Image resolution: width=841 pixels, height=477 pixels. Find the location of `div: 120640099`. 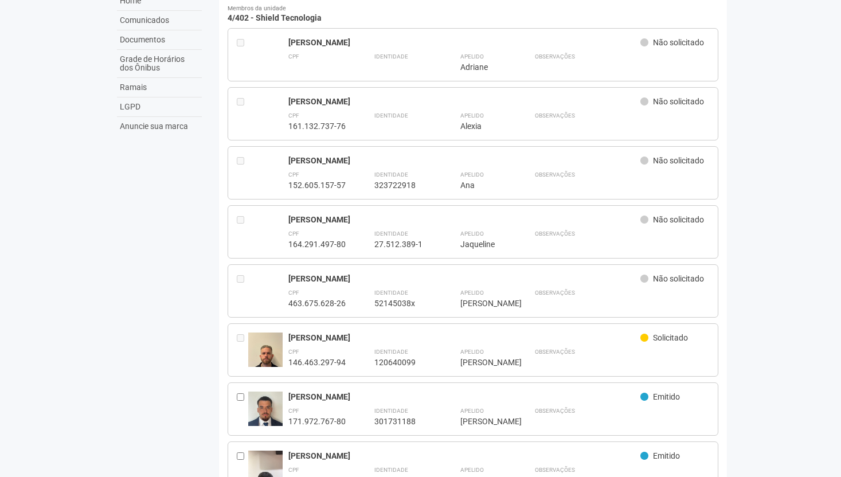

div: 120640099 is located at coordinates (403, 362).